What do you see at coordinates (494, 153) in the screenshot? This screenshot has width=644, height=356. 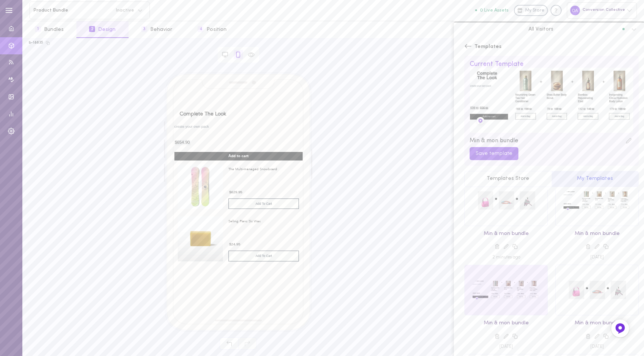 I see `button: Save template` at bounding box center [494, 153].